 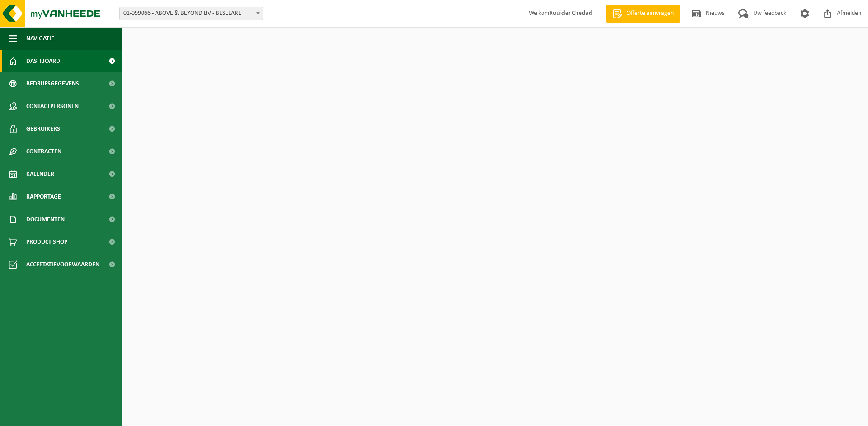 I want to click on span: Acceptatievoorwaarden, so click(x=63, y=265).